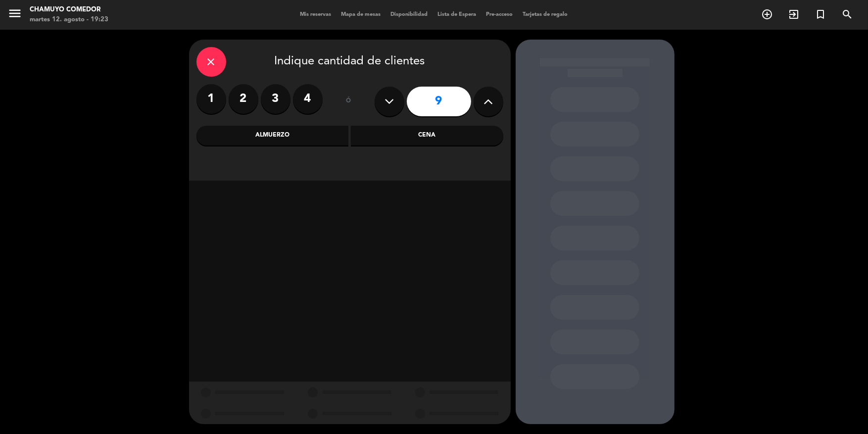 The image size is (868, 434). Describe the element at coordinates (211, 99) in the screenshot. I see `label: 1` at that location.